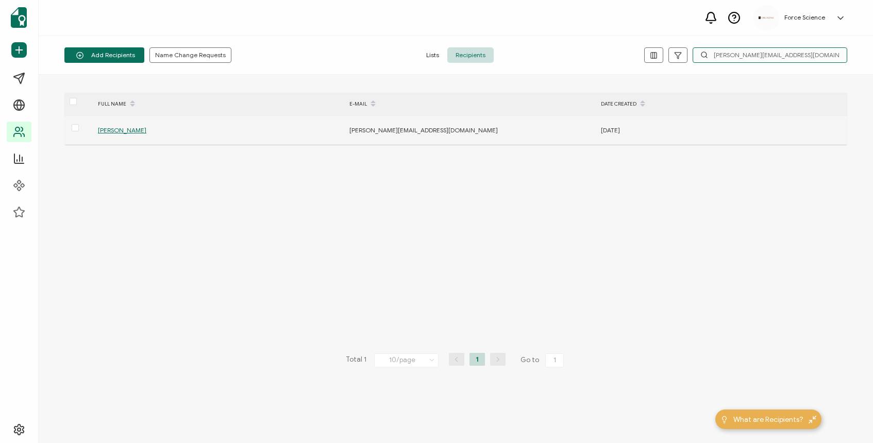 This screenshot has width=873, height=443. I want to click on div: E-MAIL, so click(470, 104).